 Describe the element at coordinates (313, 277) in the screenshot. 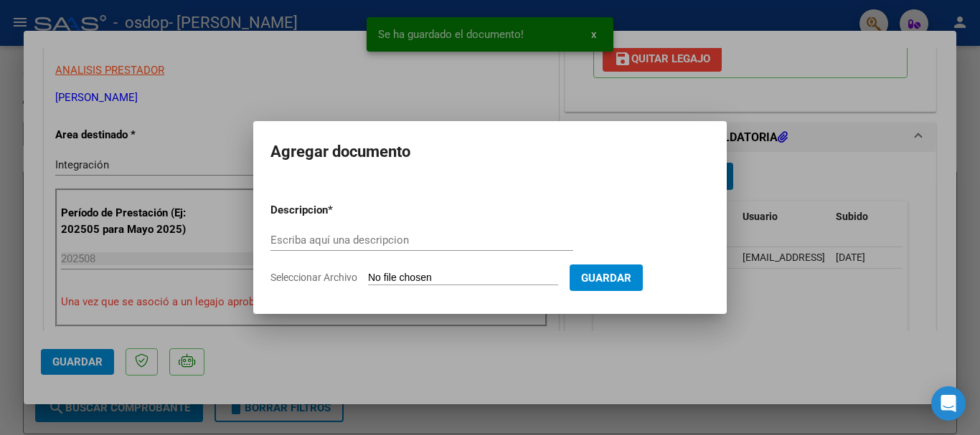

I see `span: Seleccionar Archivo` at that location.